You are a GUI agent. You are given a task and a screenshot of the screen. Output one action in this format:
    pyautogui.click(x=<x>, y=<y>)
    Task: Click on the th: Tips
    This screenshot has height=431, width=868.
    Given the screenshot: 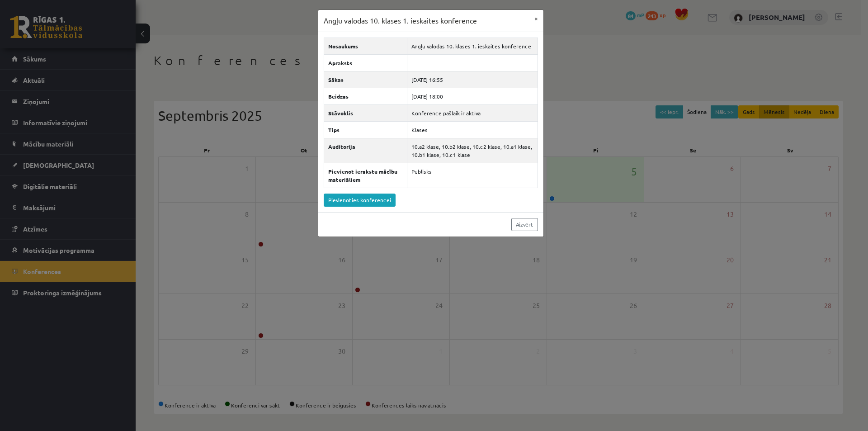 What is the action you would take?
    pyautogui.click(x=365, y=130)
    